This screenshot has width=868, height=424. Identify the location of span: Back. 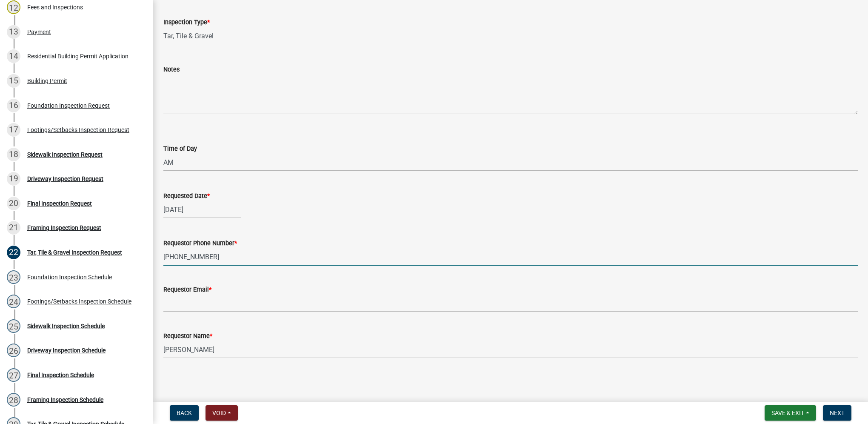
(184, 413).